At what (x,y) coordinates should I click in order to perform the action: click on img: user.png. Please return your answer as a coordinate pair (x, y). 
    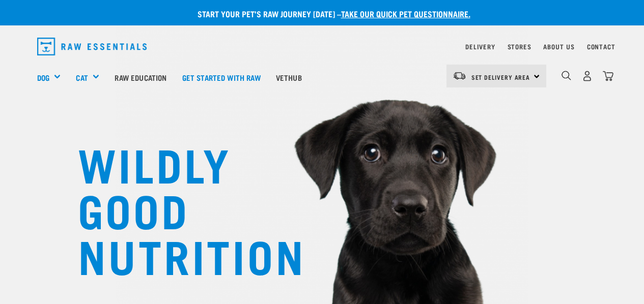
    Looking at the image, I should click on (587, 76).